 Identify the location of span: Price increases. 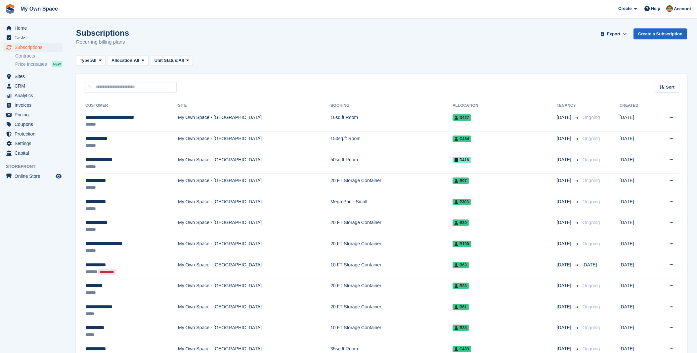
(31, 64).